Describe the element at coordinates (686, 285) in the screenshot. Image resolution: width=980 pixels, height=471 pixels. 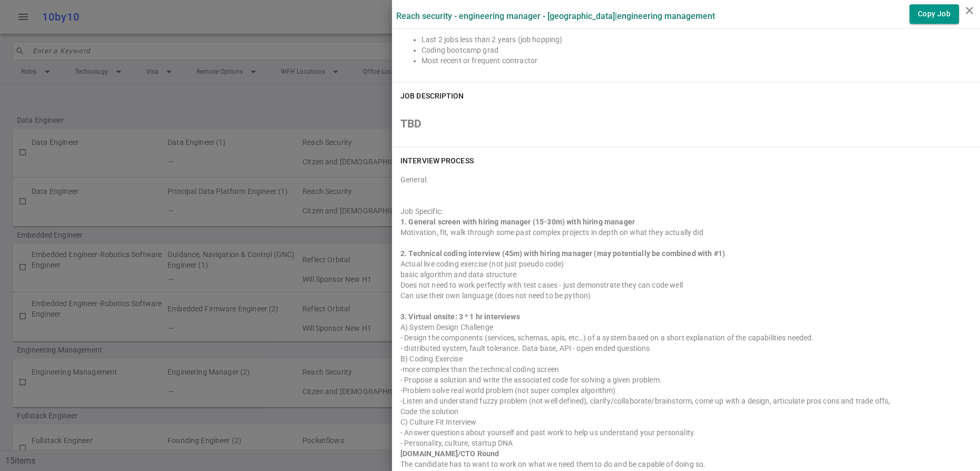
I see `div: Does not need to work perfectly with test cases - just demonstrate they can code well` at that location.